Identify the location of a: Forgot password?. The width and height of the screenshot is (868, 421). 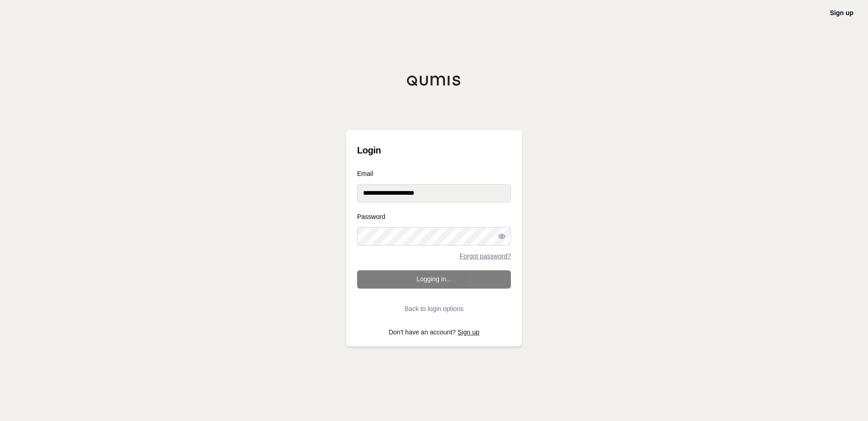
(485, 256).